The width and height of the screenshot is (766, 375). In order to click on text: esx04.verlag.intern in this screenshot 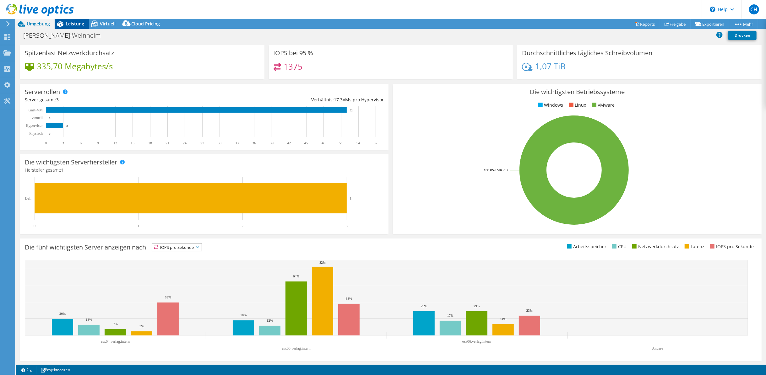, I will do `click(115, 342)`.